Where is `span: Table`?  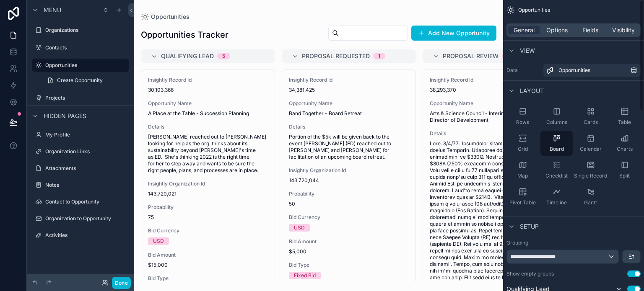
span: Table is located at coordinates (625, 122).